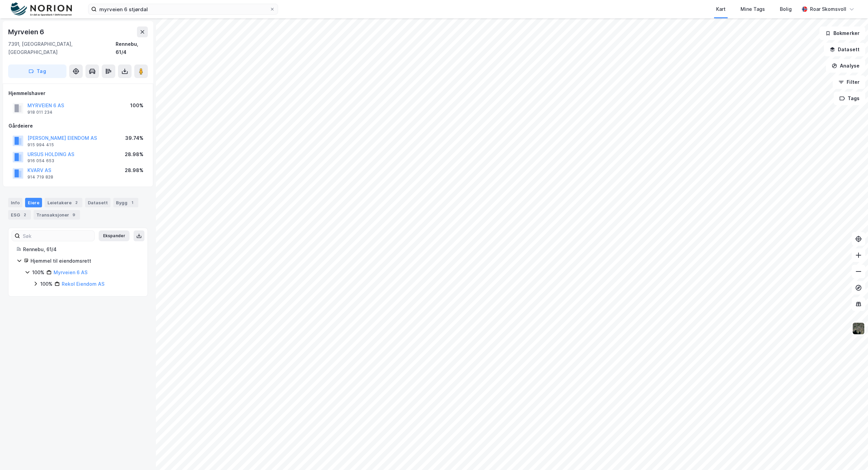 This screenshot has height=470, width=868. What do you see at coordinates (19, 215) in the screenshot?
I see `div: ESG` at bounding box center [19, 215].